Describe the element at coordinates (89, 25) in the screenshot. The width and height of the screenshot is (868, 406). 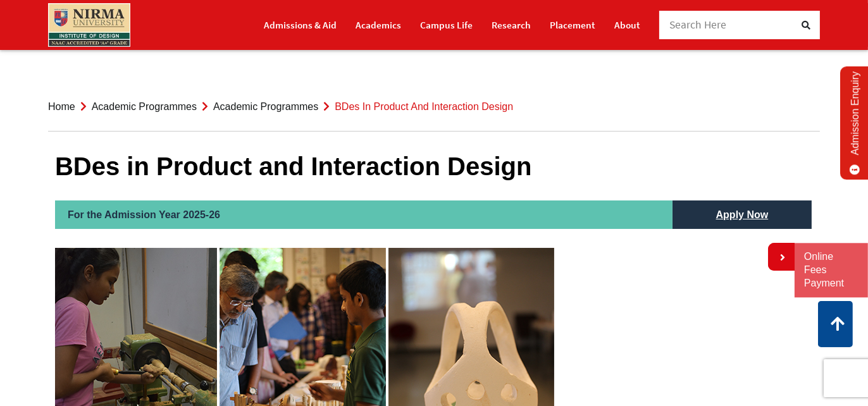
I see `img: main_logo` at that location.